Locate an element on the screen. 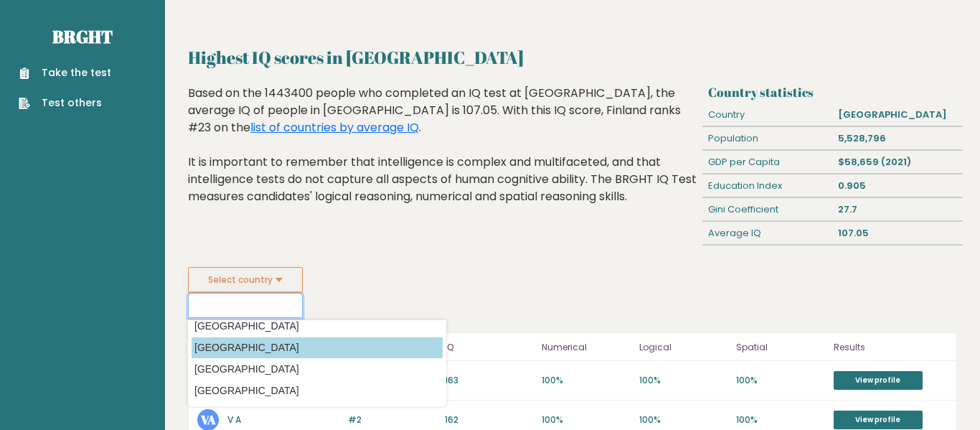  div: 107.05 is located at coordinates (897, 233).